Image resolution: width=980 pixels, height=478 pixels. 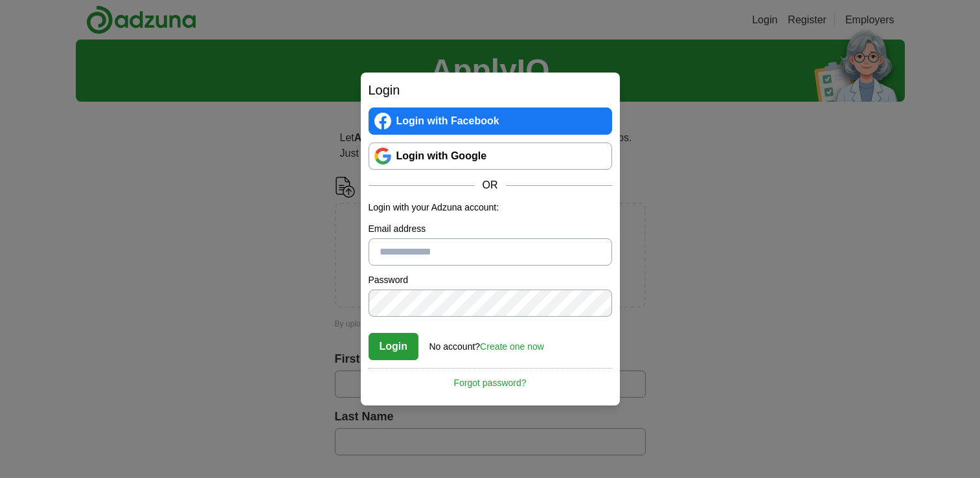 I want to click on button: Login, so click(x=394, y=347).